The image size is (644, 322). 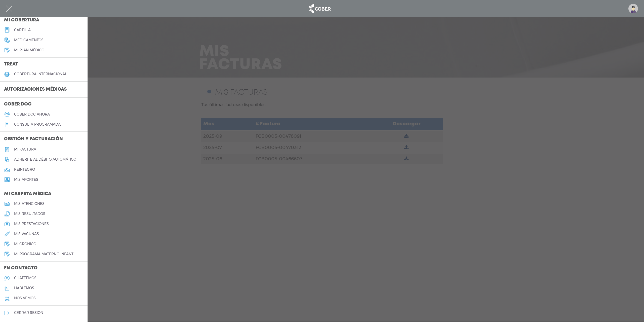 I want to click on h5: reintegro, so click(x=24, y=170).